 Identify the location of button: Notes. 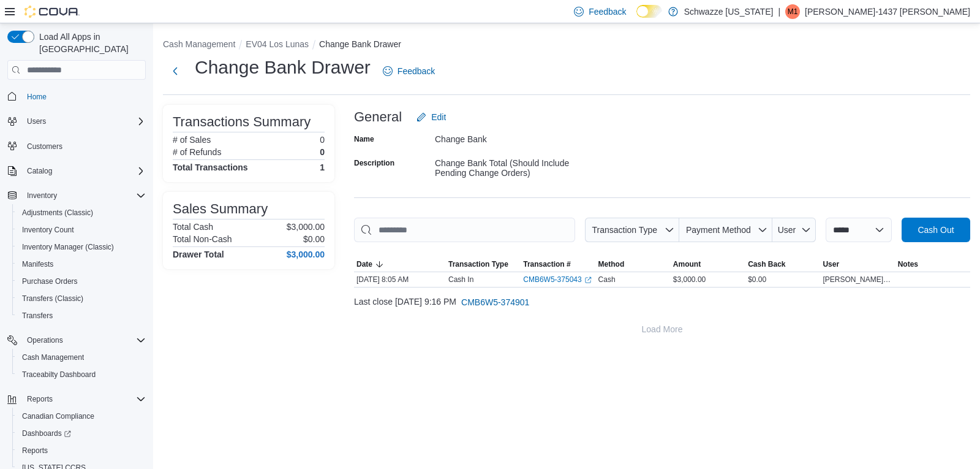
(933, 264).